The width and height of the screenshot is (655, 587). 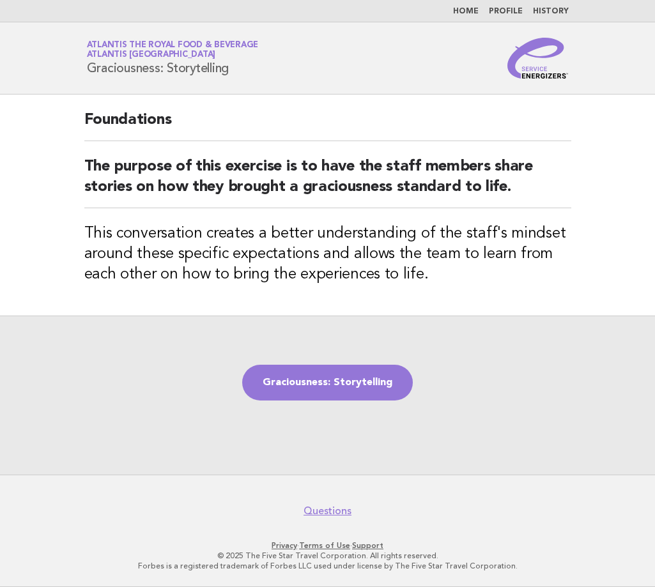 What do you see at coordinates (328, 125) in the screenshot?
I see `h2: Foundations` at bounding box center [328, 125].